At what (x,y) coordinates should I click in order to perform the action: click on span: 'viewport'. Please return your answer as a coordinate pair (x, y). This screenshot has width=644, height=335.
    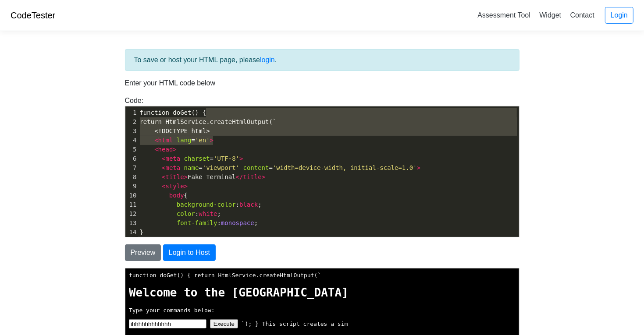
    Looking at the image, I should click on (221, 168).